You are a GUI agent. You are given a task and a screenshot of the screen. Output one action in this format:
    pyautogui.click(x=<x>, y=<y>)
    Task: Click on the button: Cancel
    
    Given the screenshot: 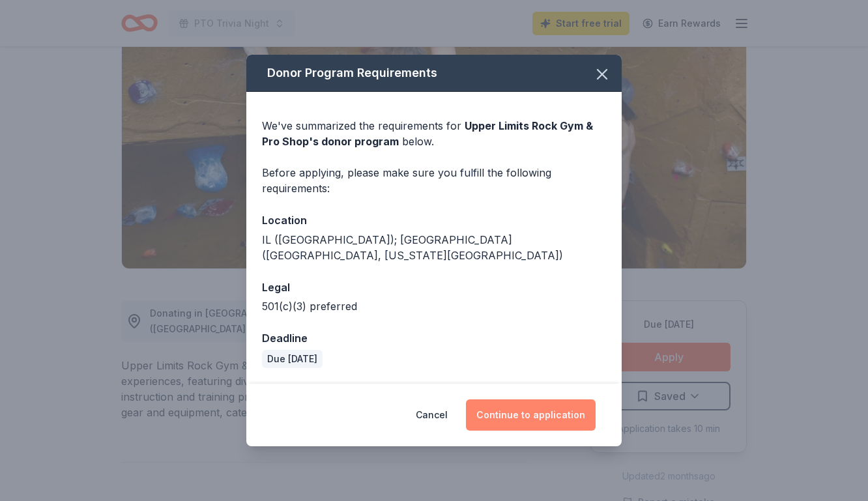 What is the action you would take?
    pyautogui.click(x=432, y=415)
    